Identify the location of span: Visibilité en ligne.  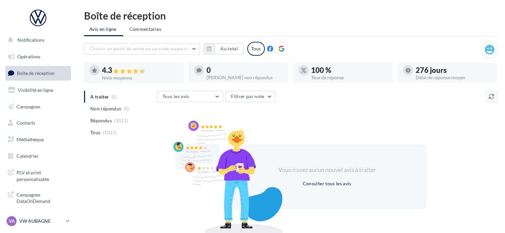
(35, 90).